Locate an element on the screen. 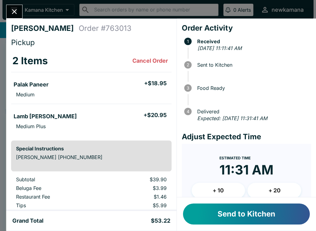  h4: Adjust Expected Time is located at coordinates (246, 137).